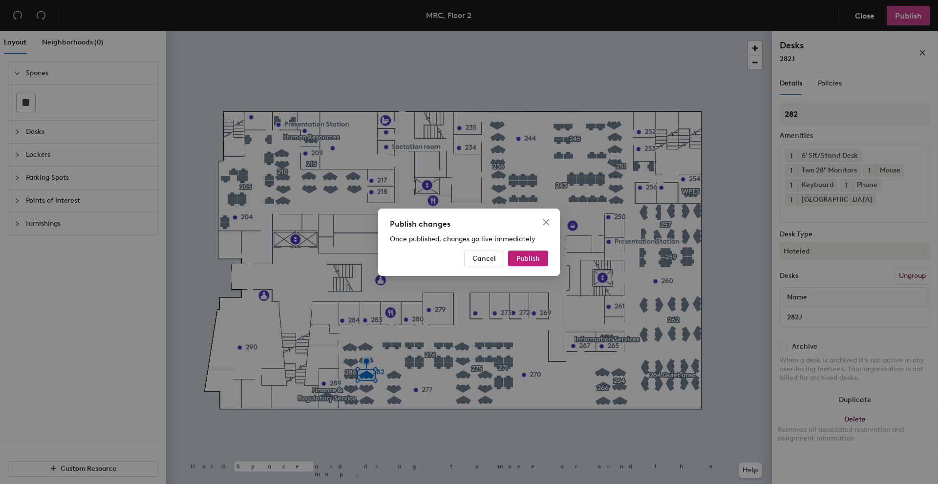  Describe the element at coordinates (546, 222) in the screenshot. I see `span: Close` at that location.